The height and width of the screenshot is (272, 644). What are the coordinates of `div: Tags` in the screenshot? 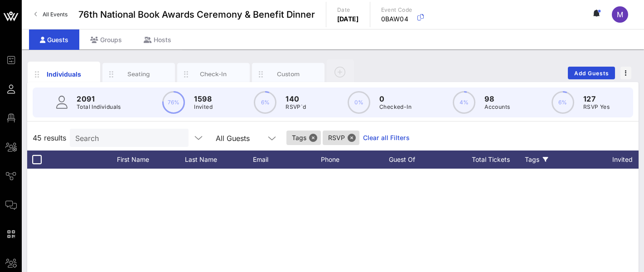 It's located at (563, 160).